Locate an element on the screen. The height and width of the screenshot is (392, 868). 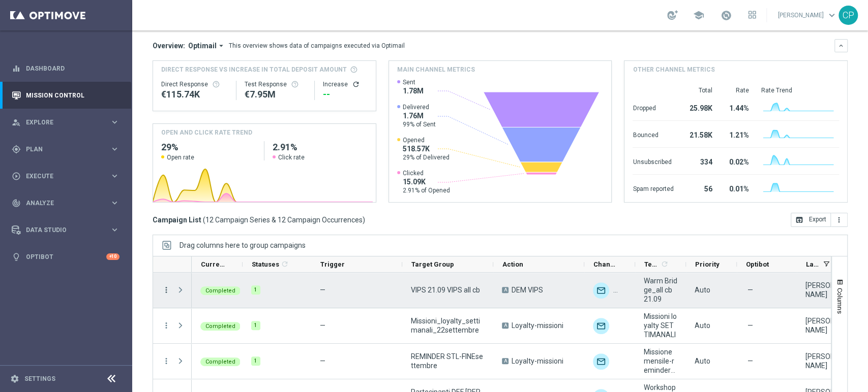
h3: Overview: is located at coordinates (169, 46).